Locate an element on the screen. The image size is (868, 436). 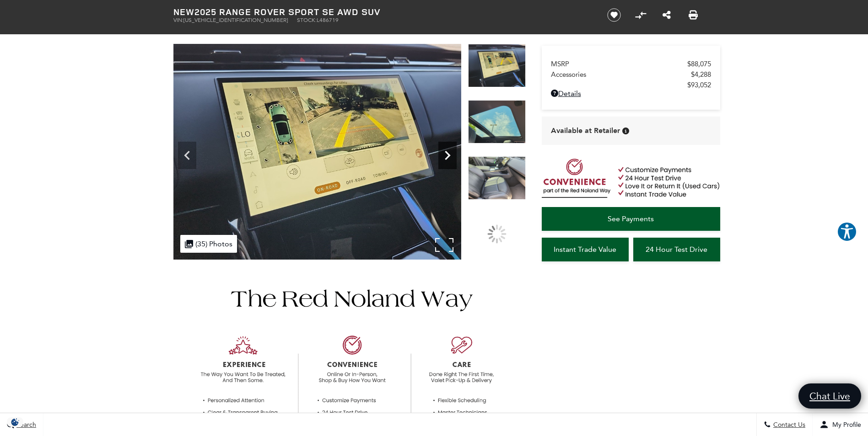
button: Explore your accessibility options is located at coordinates (846, 232).